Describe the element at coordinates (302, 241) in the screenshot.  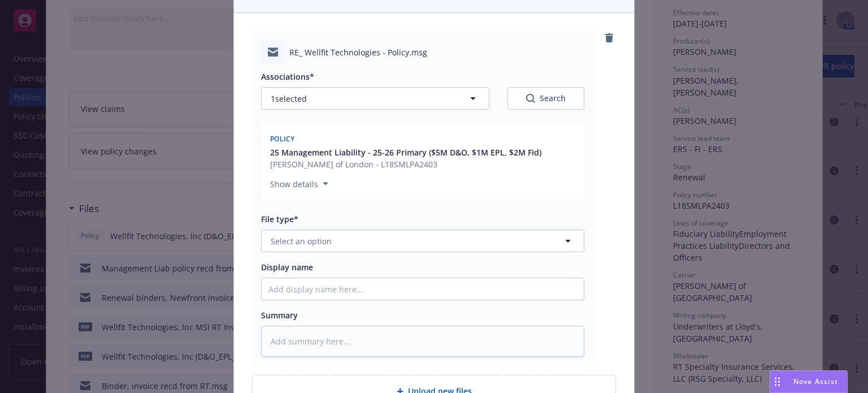
I see `span: Select an option` at that location.